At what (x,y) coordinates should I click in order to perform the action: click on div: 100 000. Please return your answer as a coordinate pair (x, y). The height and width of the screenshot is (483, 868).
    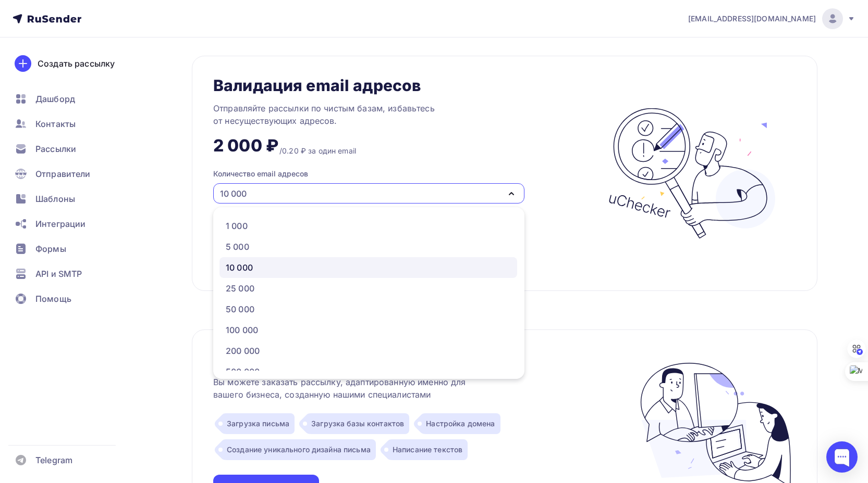
    Looking at the image, I should click on (242, 330).